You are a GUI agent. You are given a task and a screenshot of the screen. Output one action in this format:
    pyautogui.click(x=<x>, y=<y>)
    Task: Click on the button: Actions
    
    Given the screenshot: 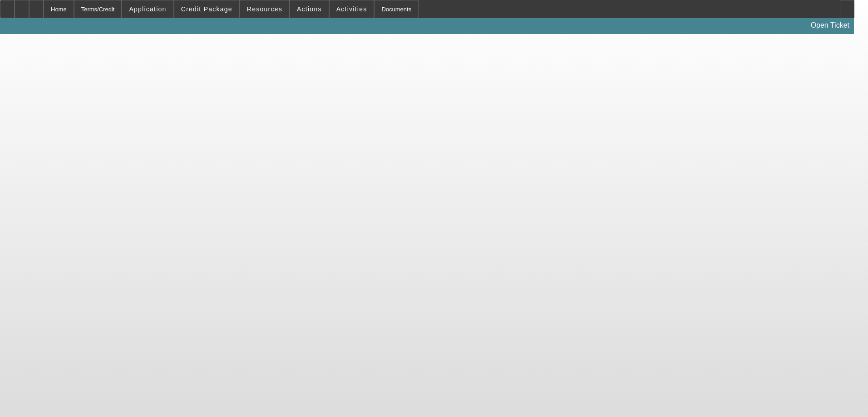 What is the action you would take?
    pyautogui.click(x=309, y=9)
    